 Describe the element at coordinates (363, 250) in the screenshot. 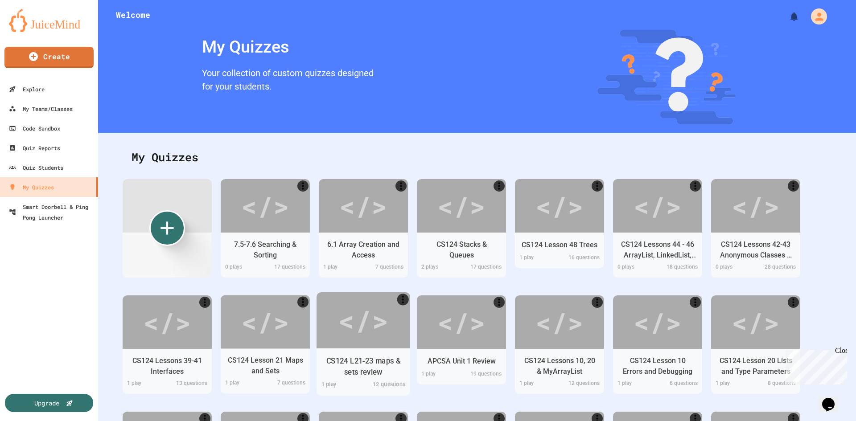

I see `div: 6.1 Array Creation and Access` at that location.